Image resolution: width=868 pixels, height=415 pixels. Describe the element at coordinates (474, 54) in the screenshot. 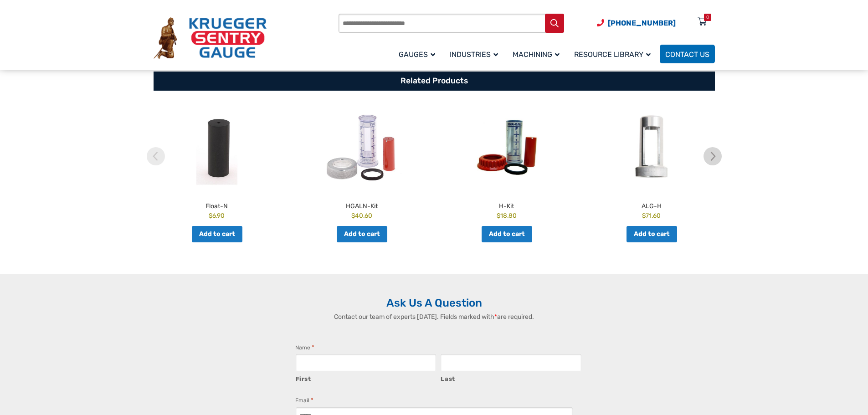

I see `span: Industries` at that location.